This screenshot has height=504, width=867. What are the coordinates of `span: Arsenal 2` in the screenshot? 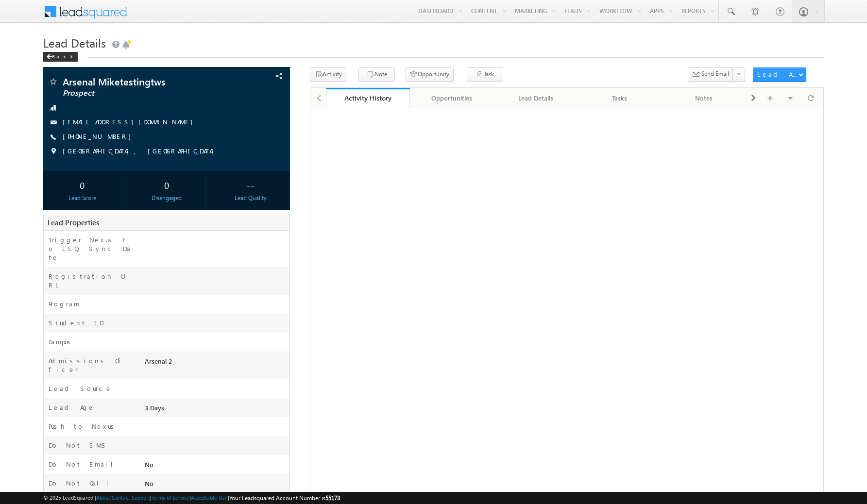 It's located at (158, 361).